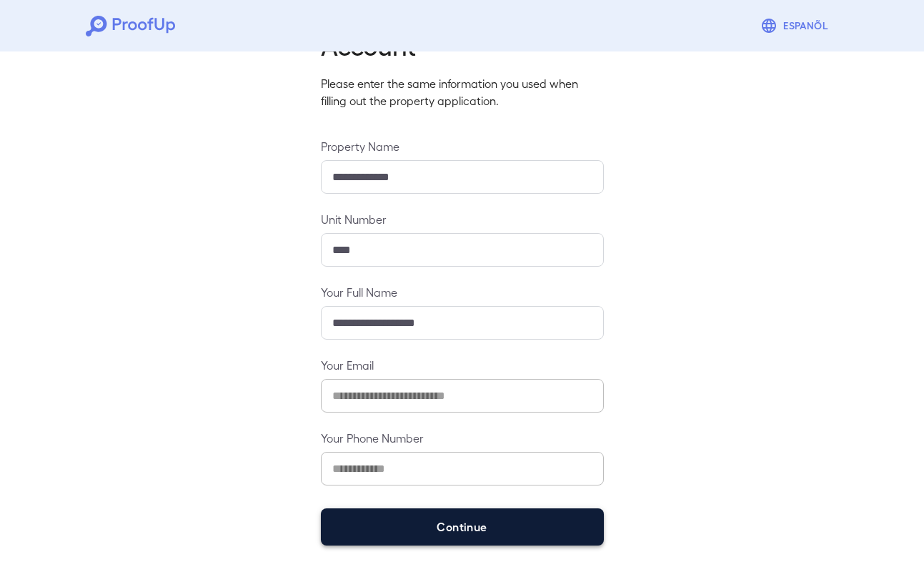 This screenshot has width=924, height=567. What do you see at coordinates (462, 146) in the screenshot?
I see `label: Property Name` at bounding box center [462, 146].